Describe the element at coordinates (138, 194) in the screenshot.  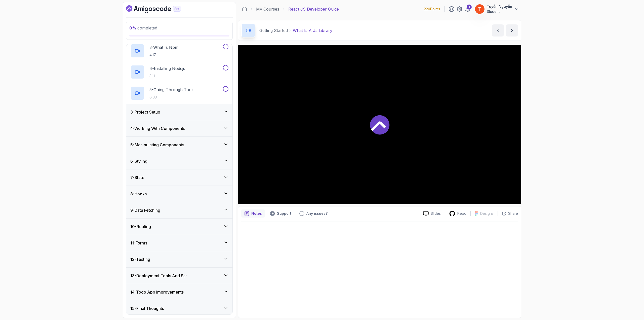
I see `h3: 8 - Hooks` at that location.